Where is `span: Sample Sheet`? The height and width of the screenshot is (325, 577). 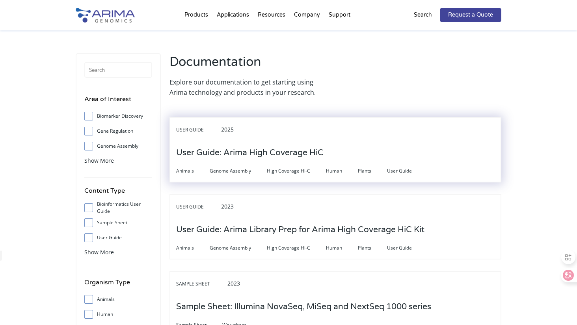
span: Sample Sheet is located at coordinates (201, 284).